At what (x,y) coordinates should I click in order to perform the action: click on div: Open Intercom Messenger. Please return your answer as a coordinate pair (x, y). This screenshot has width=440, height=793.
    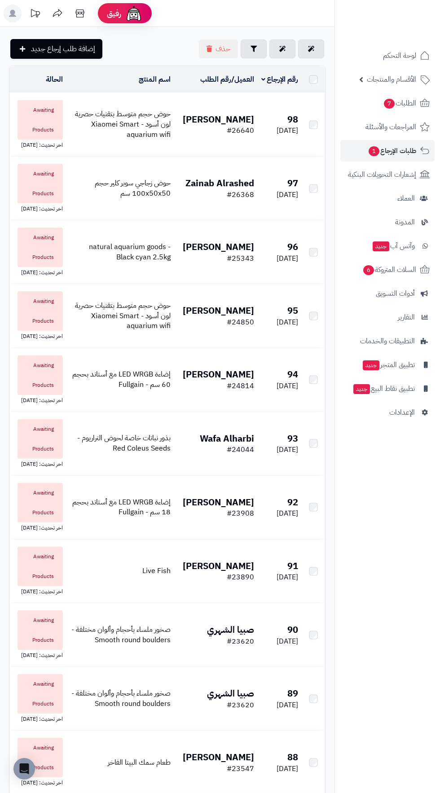
    Looking at the image, I should click on (24, 769).